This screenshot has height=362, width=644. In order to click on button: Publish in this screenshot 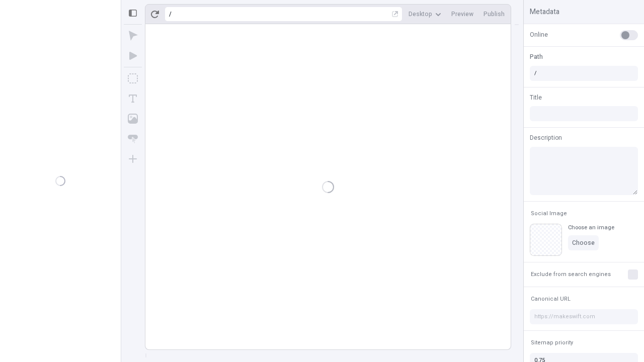, I will do `click(494, 14)`.